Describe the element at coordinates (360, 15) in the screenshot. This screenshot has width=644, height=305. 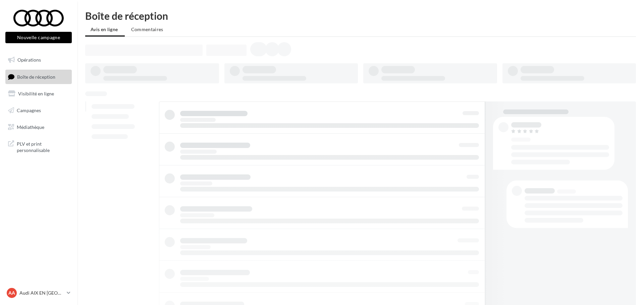
I see `div: Boîte de réception` at that location.